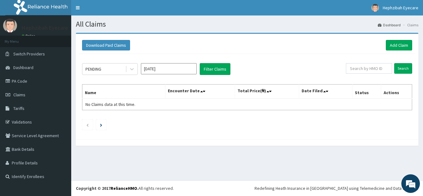 The image size is (423, 196). Describe the element at coordinates (19, 108) in the screenshot. I see `span: Tariffs` at that location.